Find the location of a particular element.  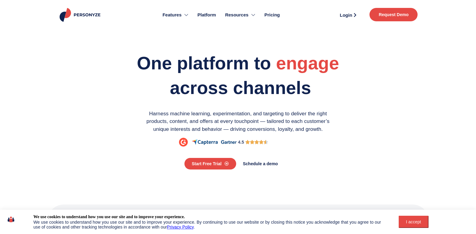

span: Request Demo is located at coordinates (393, 15).